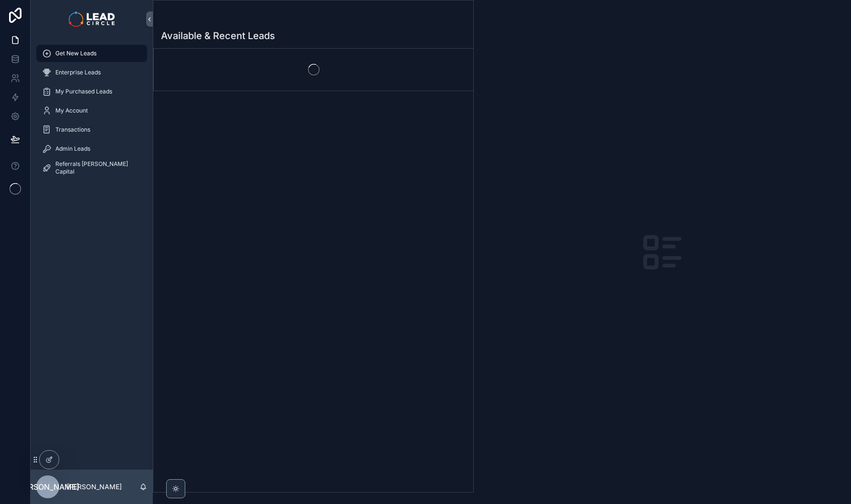 This screenshot has height=504, width=851. I want to click on a: My Account, so click(91, 111).